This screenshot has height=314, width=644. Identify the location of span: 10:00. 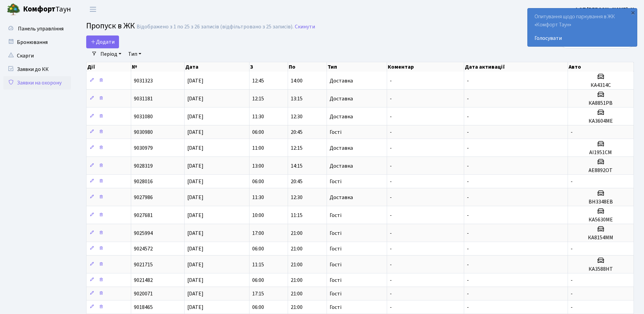
(258, 215).